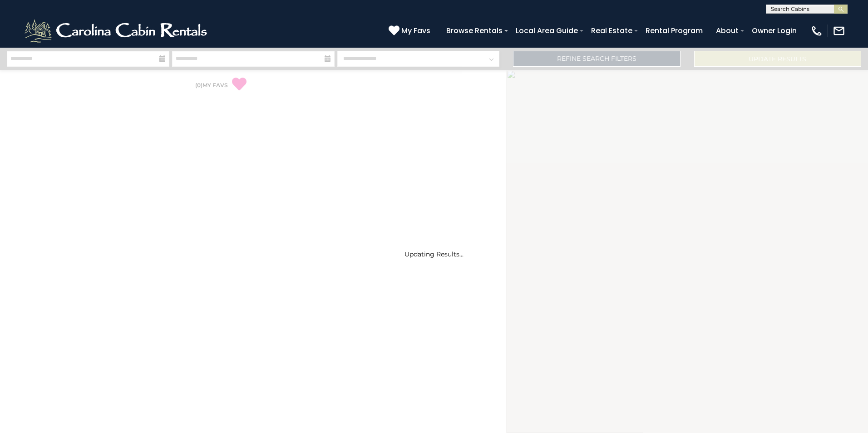 Image resolution: width=868 pixels, height=433 pixels. I want to click on a: Real Estate, so click(612, 30).